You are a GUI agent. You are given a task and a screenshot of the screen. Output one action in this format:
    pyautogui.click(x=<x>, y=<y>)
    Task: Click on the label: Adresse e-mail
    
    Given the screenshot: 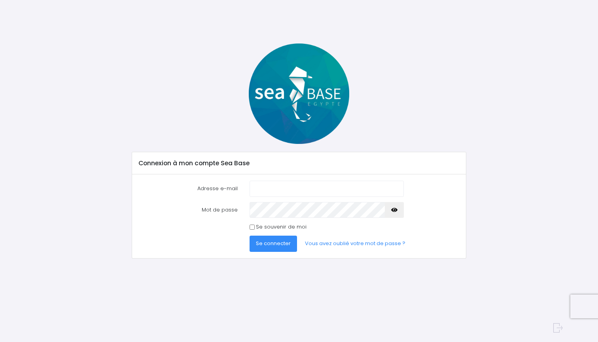 What is the action you would take?
    pyautogui.click(x=188, y=189)
    